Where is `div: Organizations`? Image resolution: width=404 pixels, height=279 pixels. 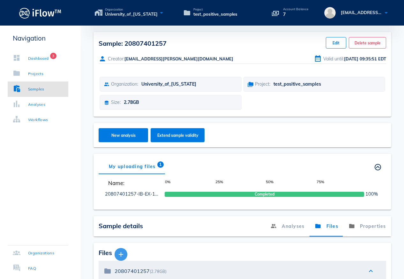 div: Organizations is located at coordinates (41, 253).